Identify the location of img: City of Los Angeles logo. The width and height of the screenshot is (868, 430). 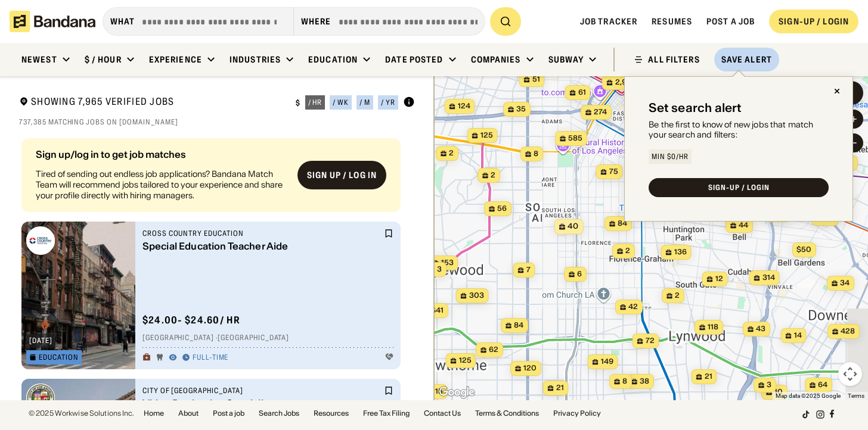
(40, 398).